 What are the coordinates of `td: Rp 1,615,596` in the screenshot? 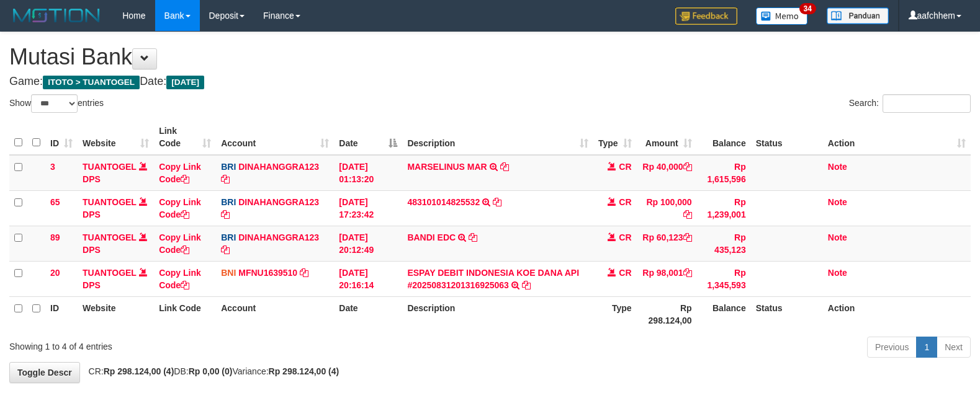 It's located at (723, 173).